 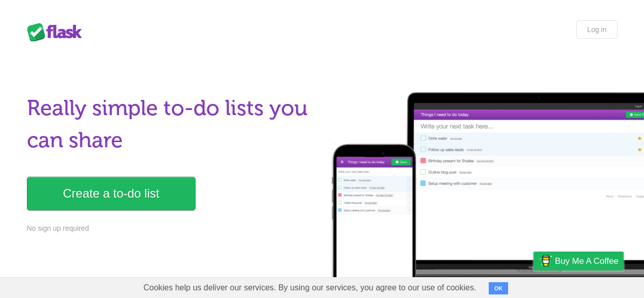 I want to click on img: Buy me a coffee, so click(x=545, y=261).